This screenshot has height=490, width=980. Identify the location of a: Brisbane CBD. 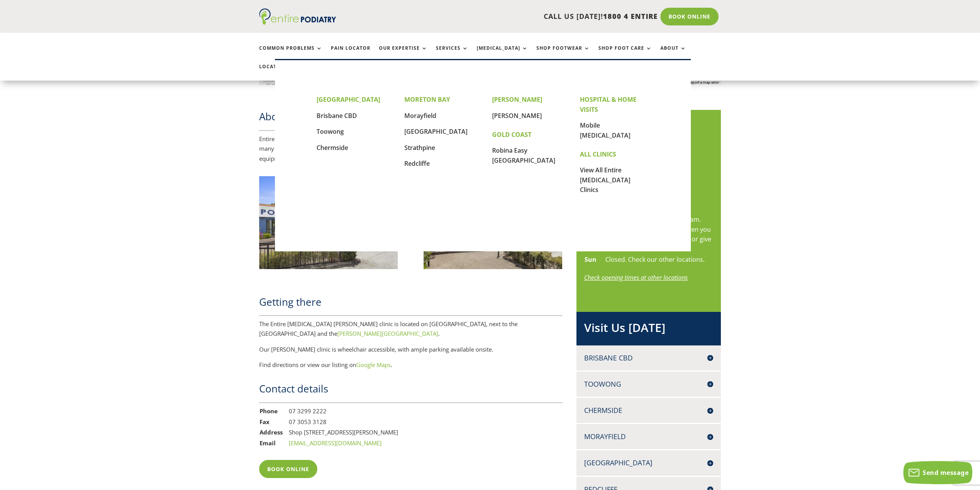
(336, 115).